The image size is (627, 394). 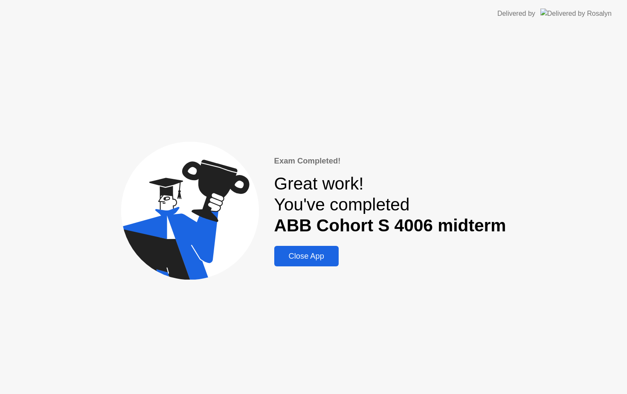 What do you see at coordinates (306, 256) in the screenshot?
I see `button: Close App` at bounding box center [306, 256].